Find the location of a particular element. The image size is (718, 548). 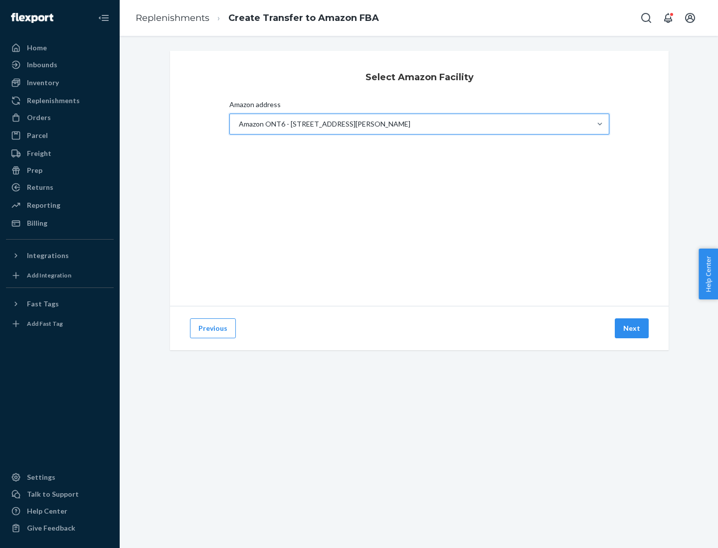

a: Orders is located at coordinates (60, 118).